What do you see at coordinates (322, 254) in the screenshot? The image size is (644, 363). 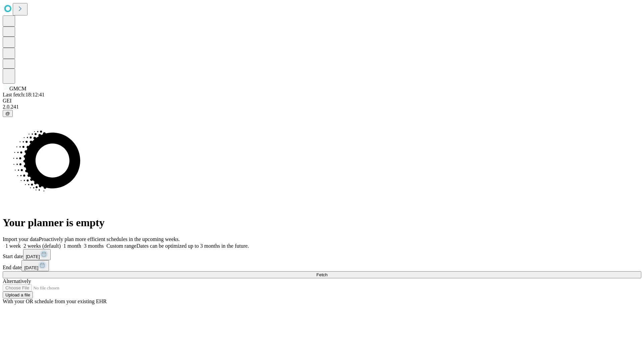 I see `div: Start date` at bounding box center [322, 254].